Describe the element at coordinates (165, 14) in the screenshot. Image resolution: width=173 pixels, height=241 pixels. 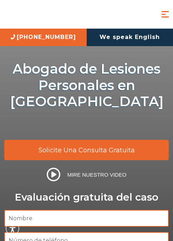
I see `button: Menu` at that location.